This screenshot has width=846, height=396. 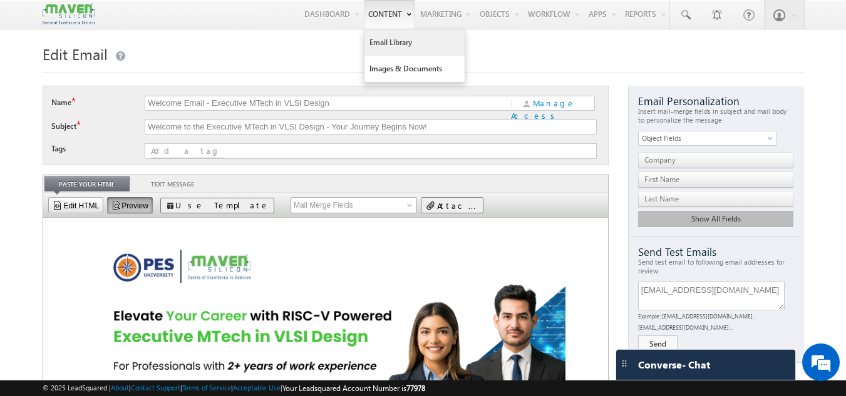 I want to click on span: Edit Email, so click(x=75, y=54).